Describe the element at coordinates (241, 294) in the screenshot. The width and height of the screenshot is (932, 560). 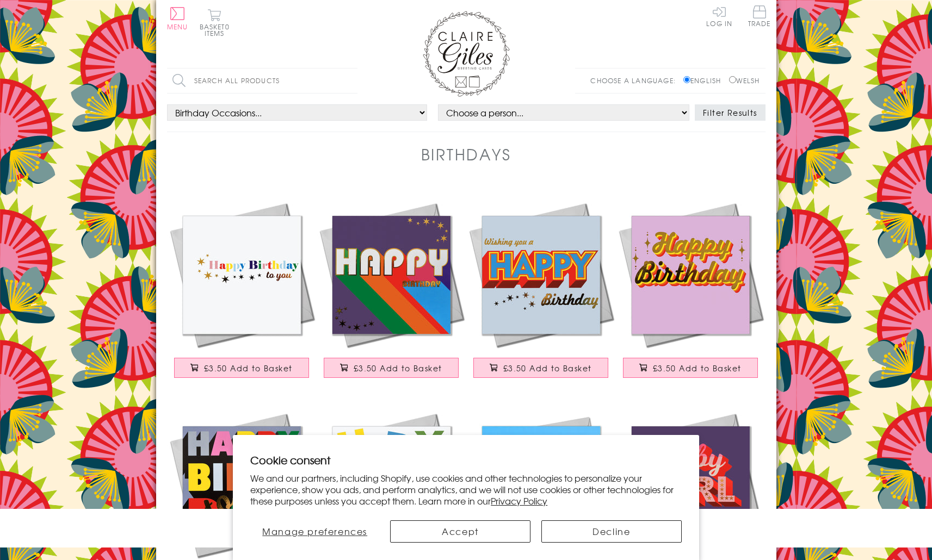
I see `a: Birthday Card, Happy Birthday to You, Rainbow colours, with gold foil £3.50 Add to Basket` at that location.